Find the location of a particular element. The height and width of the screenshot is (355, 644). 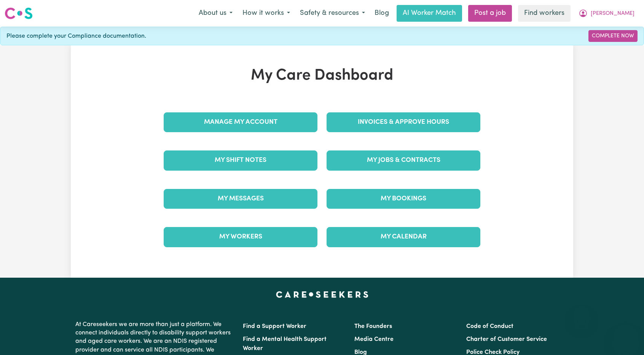

a: Complete Now is located at coordinates (613, 36).